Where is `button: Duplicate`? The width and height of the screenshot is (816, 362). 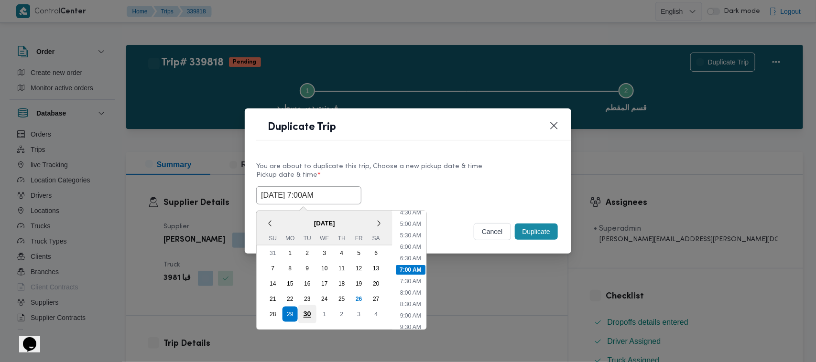
button: Duplicate is located at coordinates (537, 232).